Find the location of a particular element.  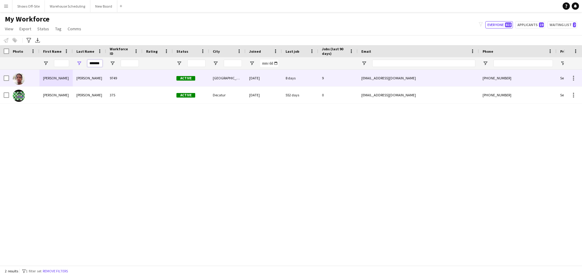

span: Rating is located at coordinates (152, 51).